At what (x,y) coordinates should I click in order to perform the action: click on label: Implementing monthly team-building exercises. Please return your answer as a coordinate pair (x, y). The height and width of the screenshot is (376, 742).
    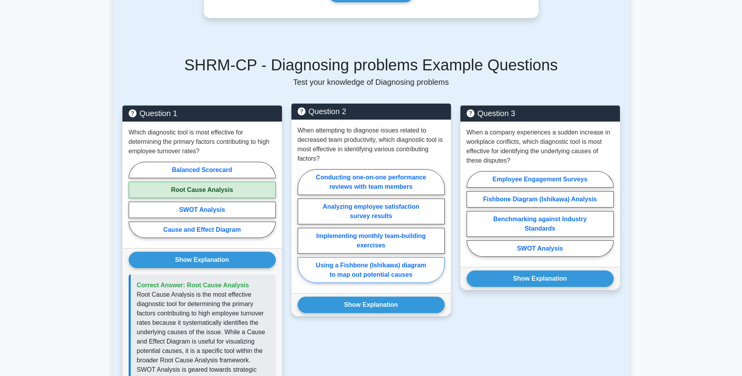
    Looking at the image, I should click on (371, 241).